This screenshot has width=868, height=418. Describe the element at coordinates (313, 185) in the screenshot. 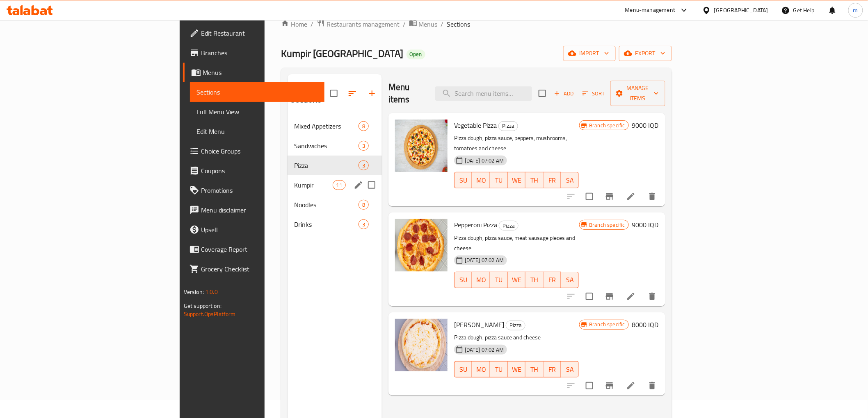

I see `span: Kumpir` at that location.